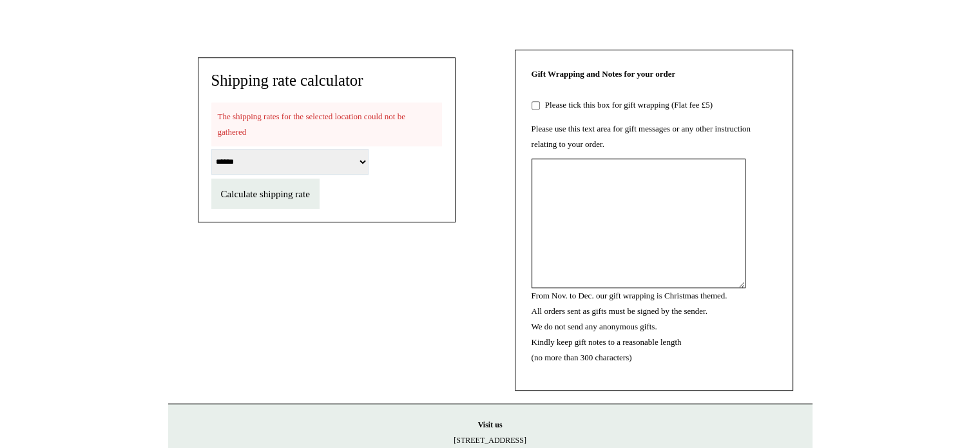  Describe the element at coordinates (266, 194) in the screenshot. I see `button: Calculate shipping rate` at that location.